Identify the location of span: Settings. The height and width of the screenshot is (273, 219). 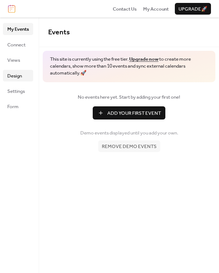
(16, 91).